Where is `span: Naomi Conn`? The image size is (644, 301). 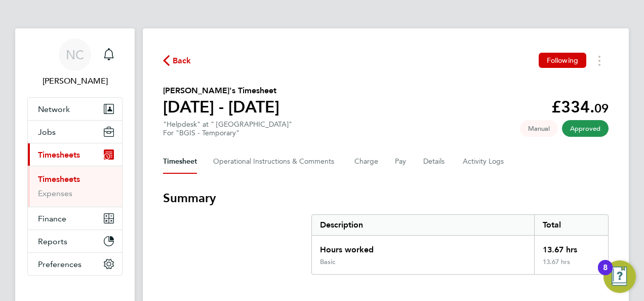
span: Naomi Conn is located at coordinates (75, 81).